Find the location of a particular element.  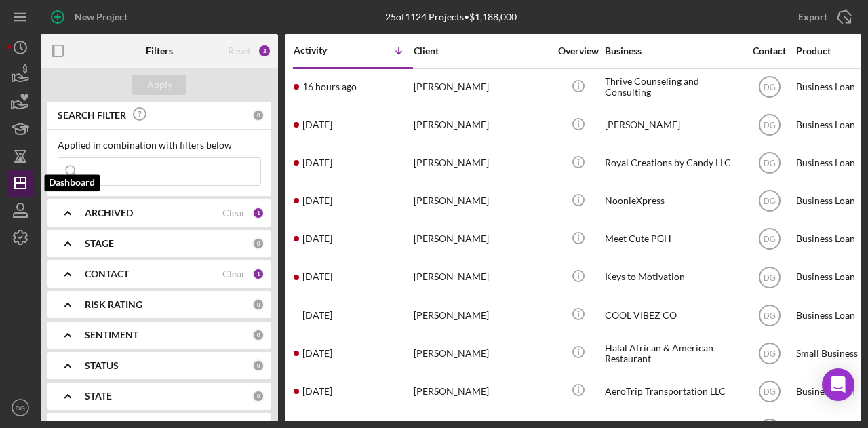

div: Thrive Counseling and Consulting is located at coordinates (672, 87).